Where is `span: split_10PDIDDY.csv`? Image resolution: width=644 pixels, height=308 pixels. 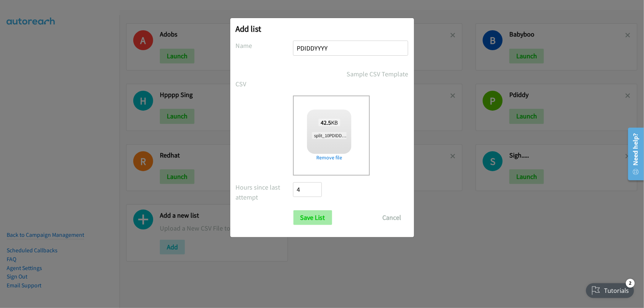
span: split_10PDIDDY.csv is located at coordinates (332, 136).